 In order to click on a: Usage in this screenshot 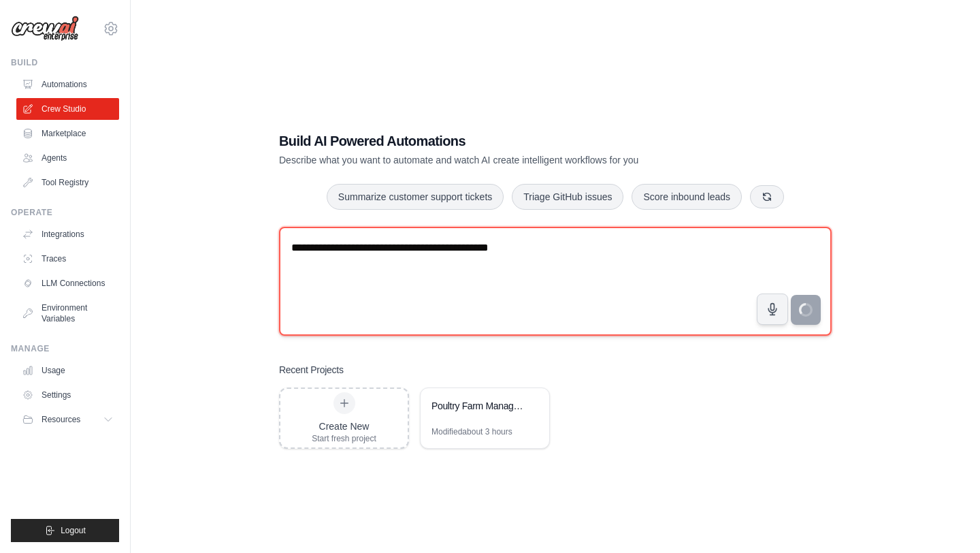, I will do `click(67, 370)`.